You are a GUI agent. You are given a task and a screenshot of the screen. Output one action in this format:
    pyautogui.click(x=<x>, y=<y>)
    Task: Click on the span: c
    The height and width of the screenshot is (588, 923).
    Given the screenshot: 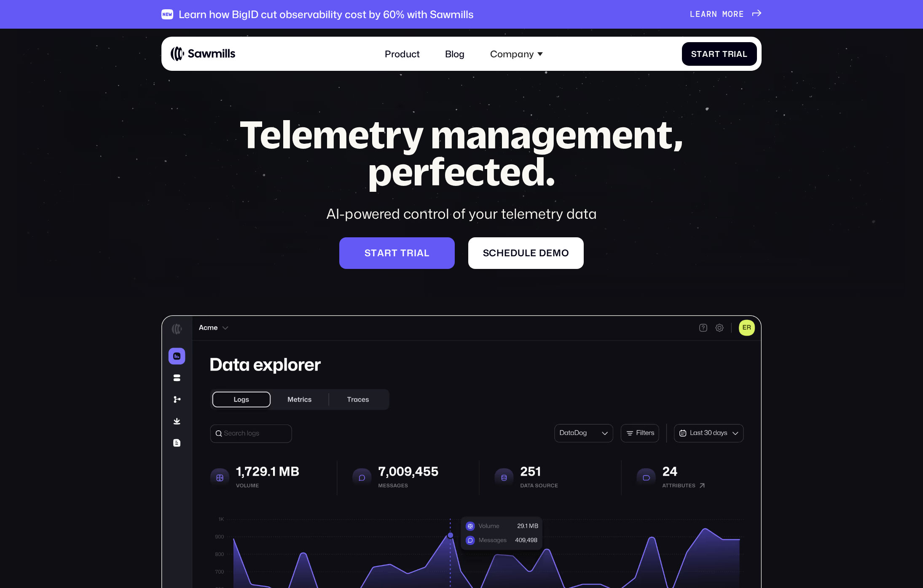 What is the action you would take?
    pyautogui.click(x=492, y=253)
    